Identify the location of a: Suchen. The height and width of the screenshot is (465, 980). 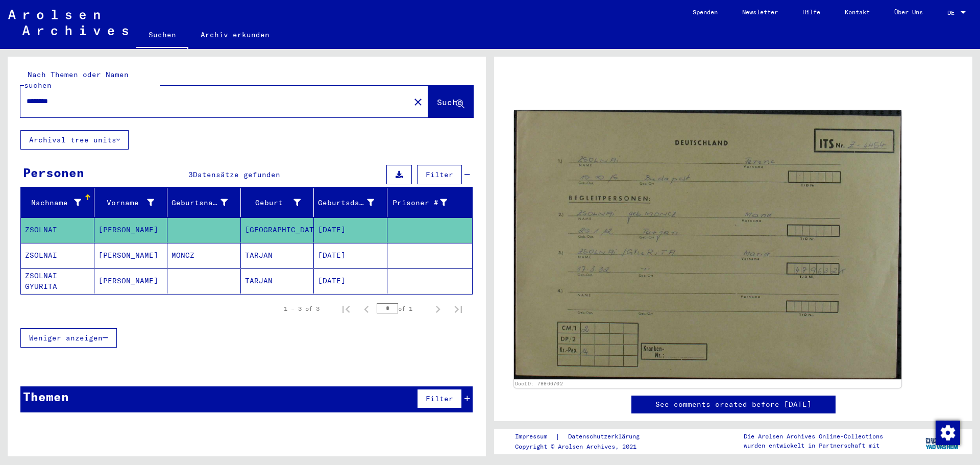
(162, 36).